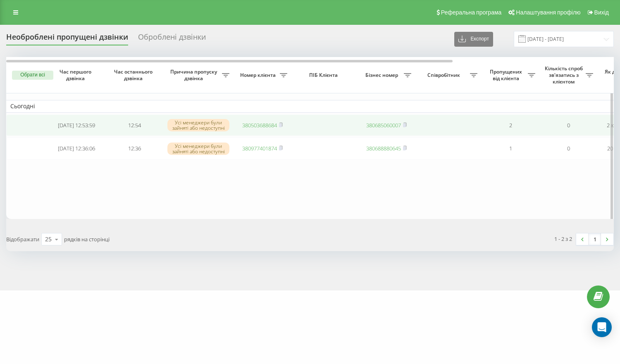 Image resolution: width=620 pixels, height=364 pixels. Describe the element at coordinates (601, 13) in the screenshot. I see `span: Вихід` at that location.